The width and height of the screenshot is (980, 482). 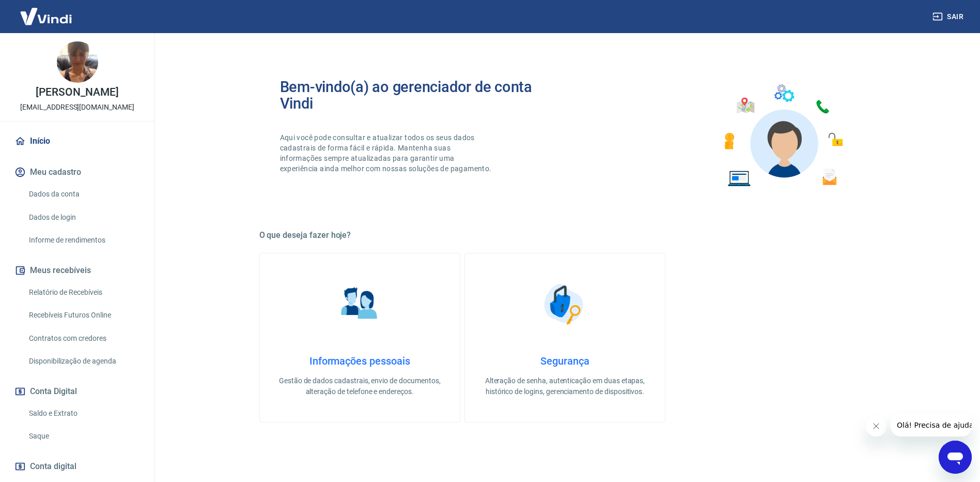 What do you see at coordinates (84, 435) in the screenshot?
I see `a: Saque` at bounding box center [84, 435].